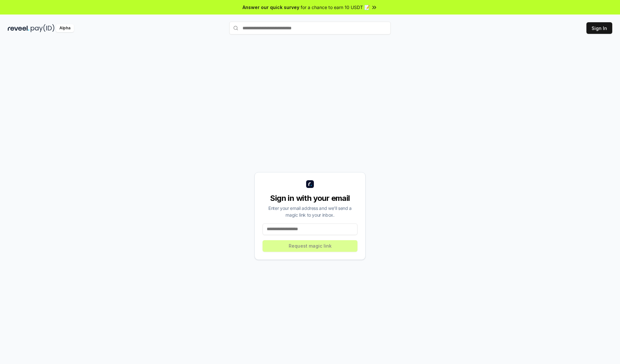 The image size is (620, 364). I want to click on span: for a chance to earn 10 USDT 📝, so click(335, 7).